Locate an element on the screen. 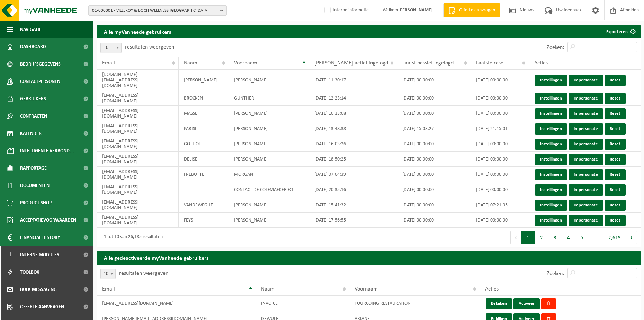 Image resolution: width=644 pixels, height=320 pixels. span: Offerte aanvragen is located at coordinates (42, 307).